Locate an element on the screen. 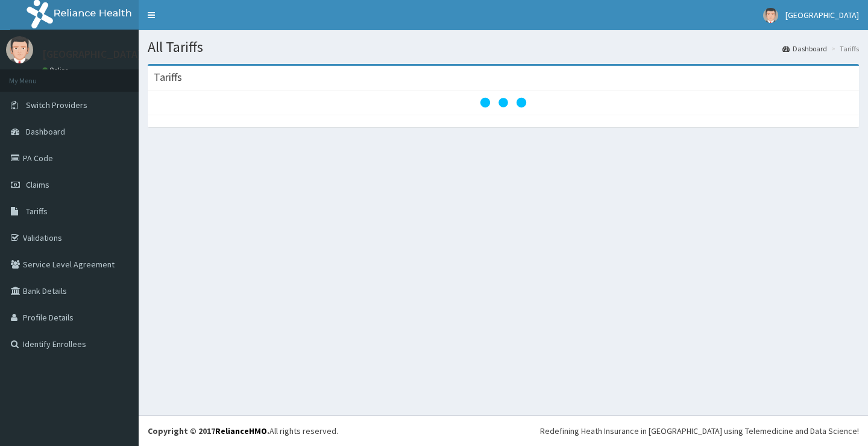 Image resolution: width=868 pixels, height=446 pixels. span: Switch Providers is located at coordinates (57, 105).